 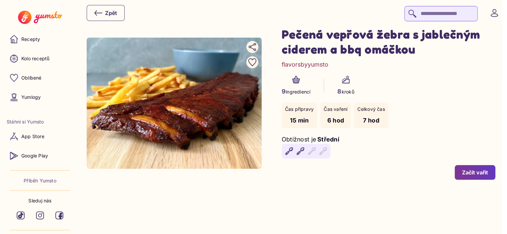 What do you see at coordinates (388, 42) in the screenshot?
I see `h1: Pečená vepřová žebra s jablečným ciderem a bbq omáčkou` at bounding box center [388, 42].